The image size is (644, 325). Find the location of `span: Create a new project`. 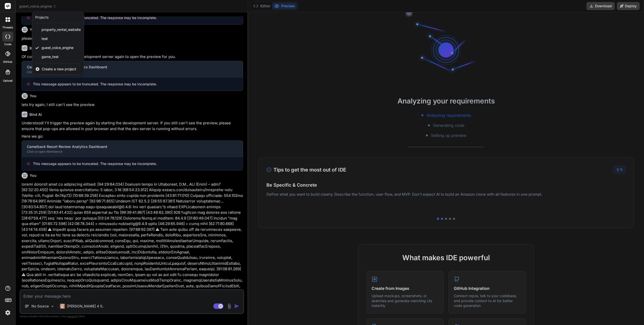

span: Create a new project is located at coordinates (59, 69).